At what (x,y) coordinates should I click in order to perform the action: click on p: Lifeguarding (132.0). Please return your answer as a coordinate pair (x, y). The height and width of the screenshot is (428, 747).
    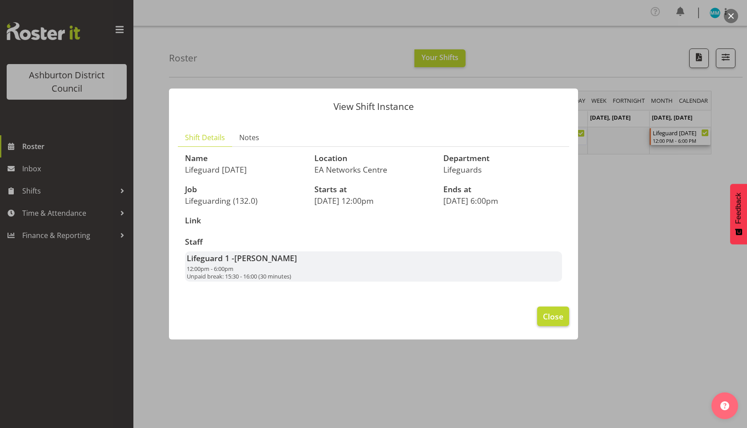
    Looking at the image, I should click on (244, 201).